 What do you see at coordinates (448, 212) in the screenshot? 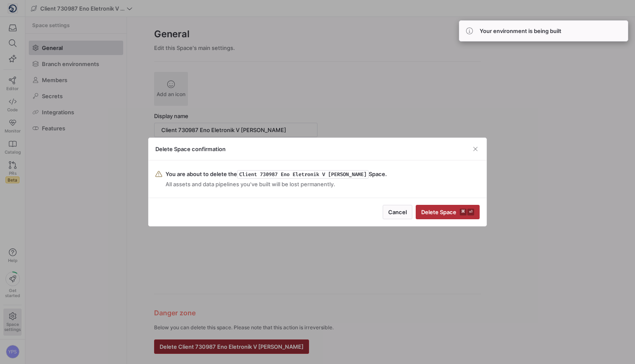
I see `span: Delete Space` at bounding box center [448, 212].